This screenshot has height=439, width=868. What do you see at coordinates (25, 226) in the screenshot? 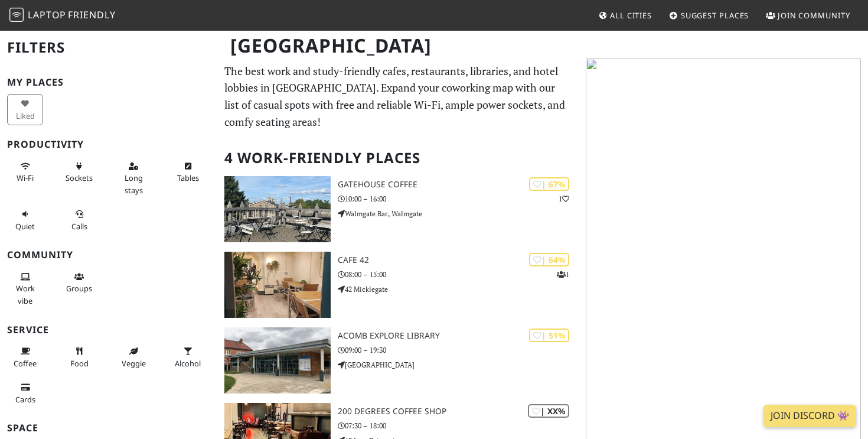
I see `span: Quiet` at bounding box center [25, 226].